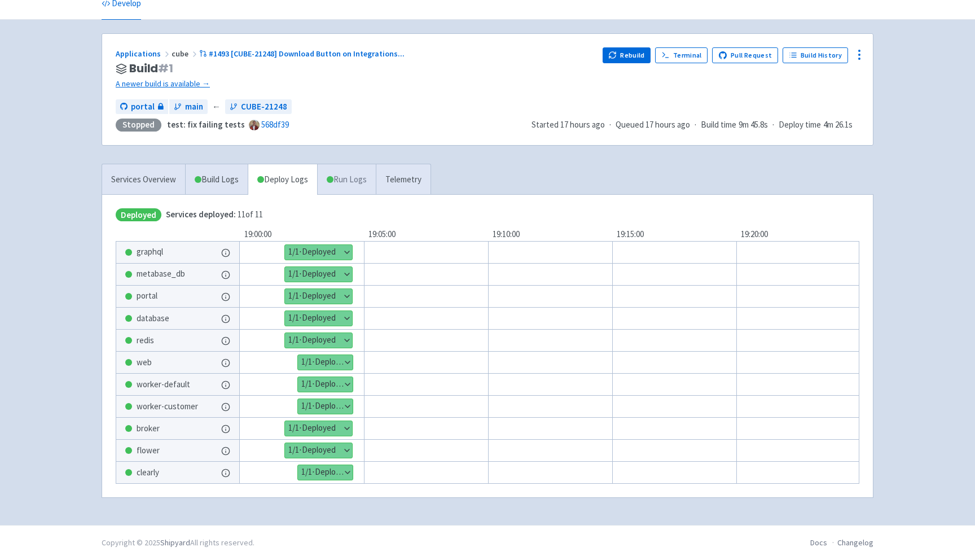  I want to click on a: Pull Request, so click(745, 56).